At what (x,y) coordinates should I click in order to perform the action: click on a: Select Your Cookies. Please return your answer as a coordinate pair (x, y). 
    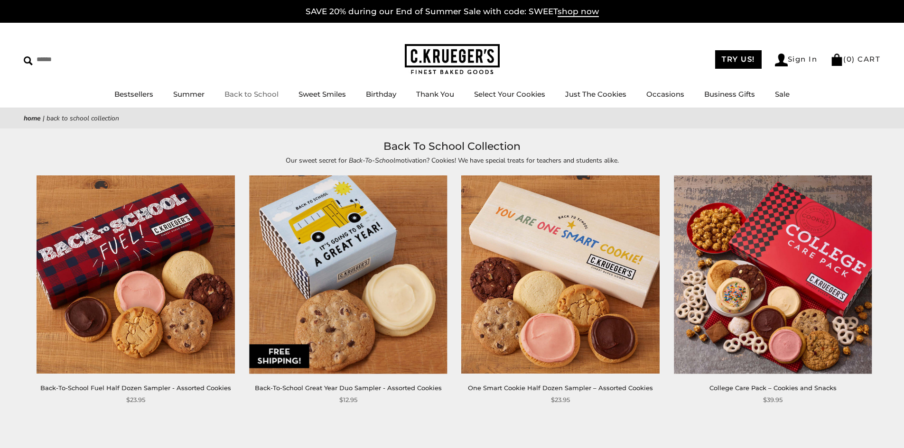
    Looking at the image, I should click on (509, 94).